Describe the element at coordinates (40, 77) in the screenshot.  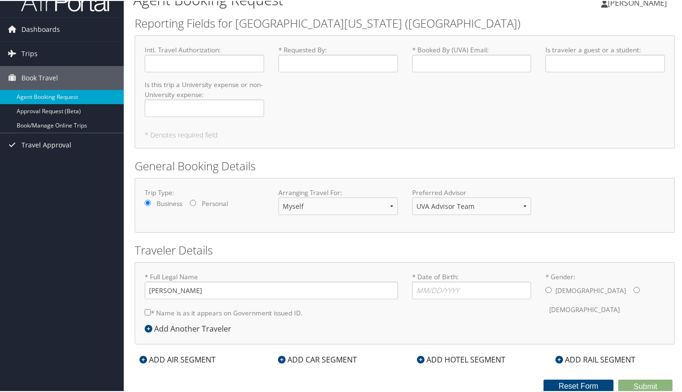
I see `span: Book Travel` at that location.